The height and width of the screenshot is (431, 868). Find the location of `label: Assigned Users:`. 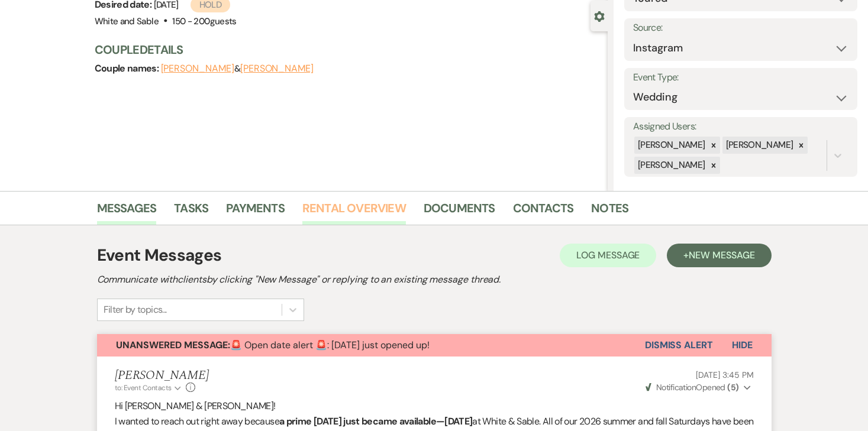

label: Assigned Users: is located at coordinates (741, 127).